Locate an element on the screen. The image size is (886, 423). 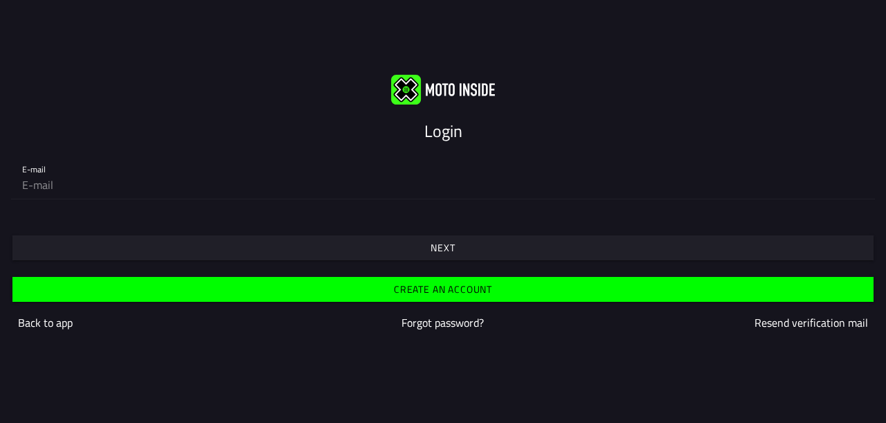
a: Resend verification mail is located at coordinates (811, 323).